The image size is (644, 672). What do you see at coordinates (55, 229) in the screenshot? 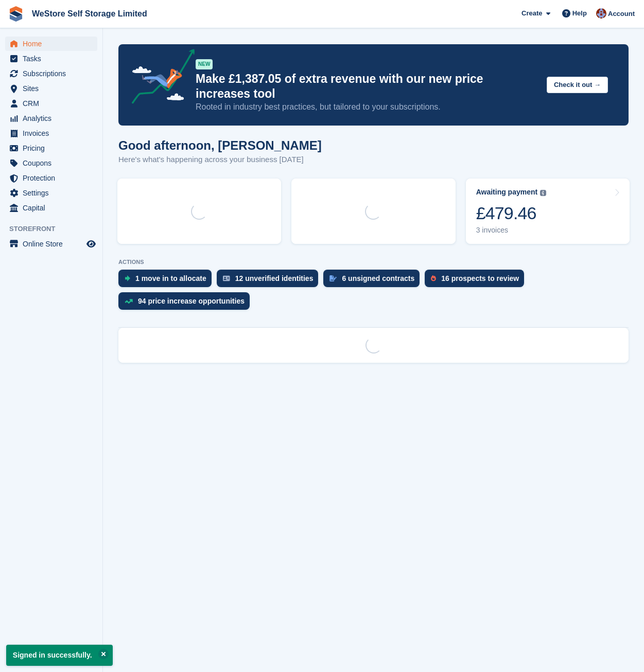
I see `span: Storefront` at bounding box center [55, 229].